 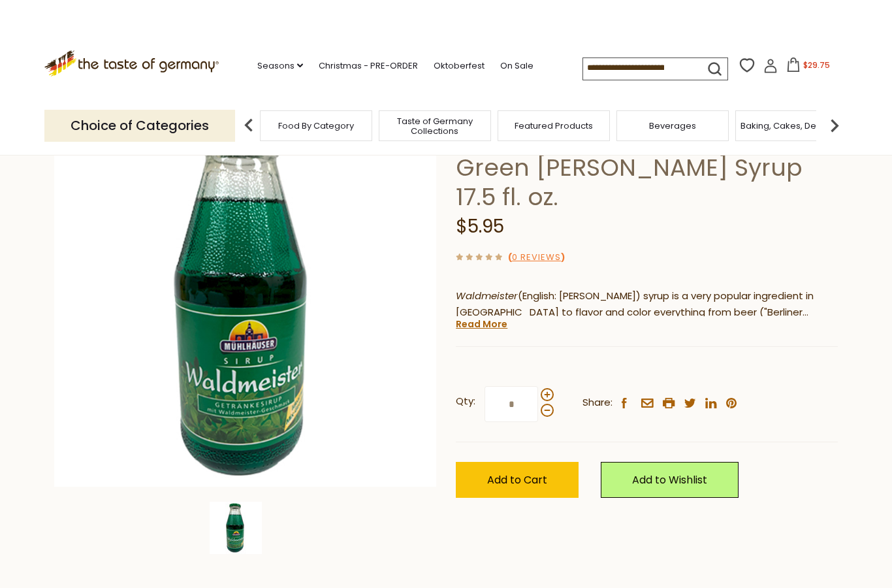 What do you see at coordinates (670, 479) in the screenshot?
I see `a: Add to Wishlist` at bounding box center [670, 479].